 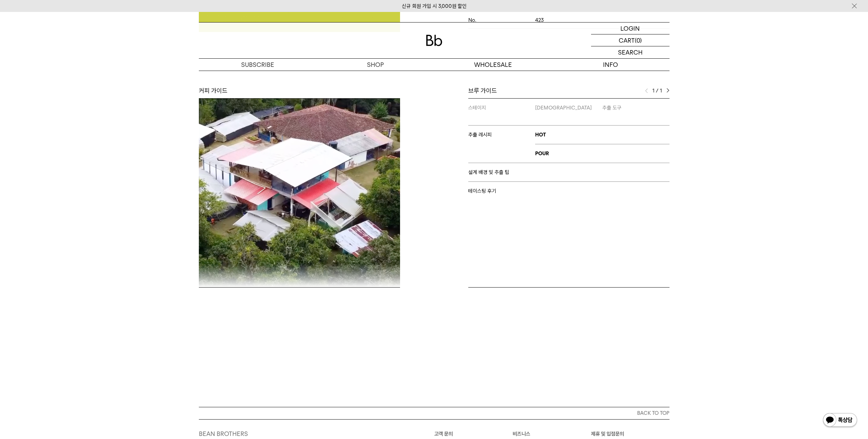 What do you see at coordinates (502, 191) in the screenshot?
I see `p: 테이스팅 후기` at bounding box center [502, 191].